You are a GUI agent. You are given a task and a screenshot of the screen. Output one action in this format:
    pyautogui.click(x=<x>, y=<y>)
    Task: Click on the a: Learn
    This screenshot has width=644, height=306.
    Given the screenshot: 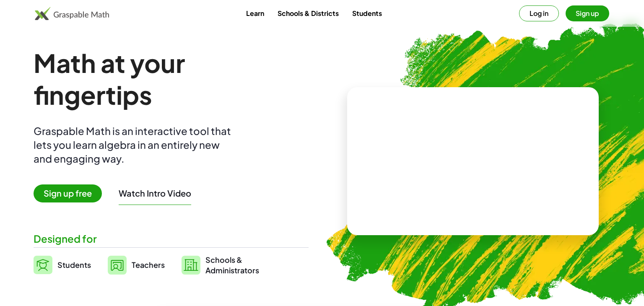 What is the action you would take?
    pyautogui.click(x=255, y=13)
    